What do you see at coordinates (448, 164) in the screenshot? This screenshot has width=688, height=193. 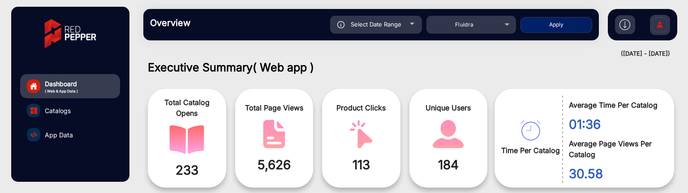 I see `span: 184` at bounding box center [448, 164].